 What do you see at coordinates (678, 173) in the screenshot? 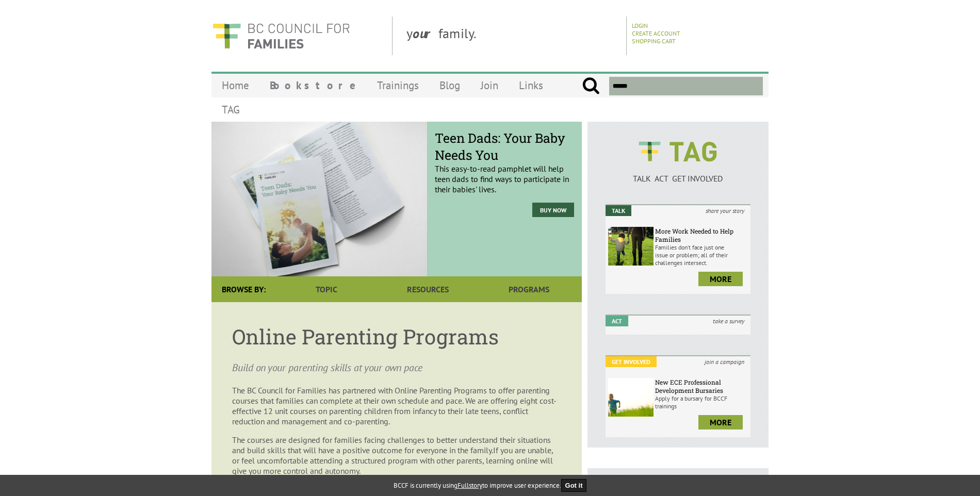
I see `a: TALK ACT GET INVOLVED` at bounding box center [678, 173].